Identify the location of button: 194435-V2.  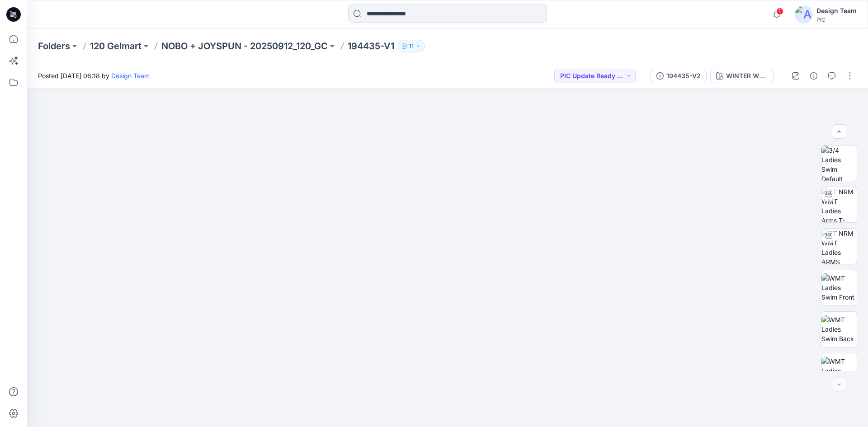
(678, 76).